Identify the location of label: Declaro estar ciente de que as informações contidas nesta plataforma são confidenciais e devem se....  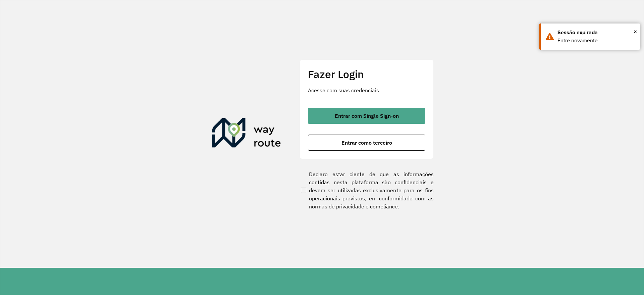
(367, 190).